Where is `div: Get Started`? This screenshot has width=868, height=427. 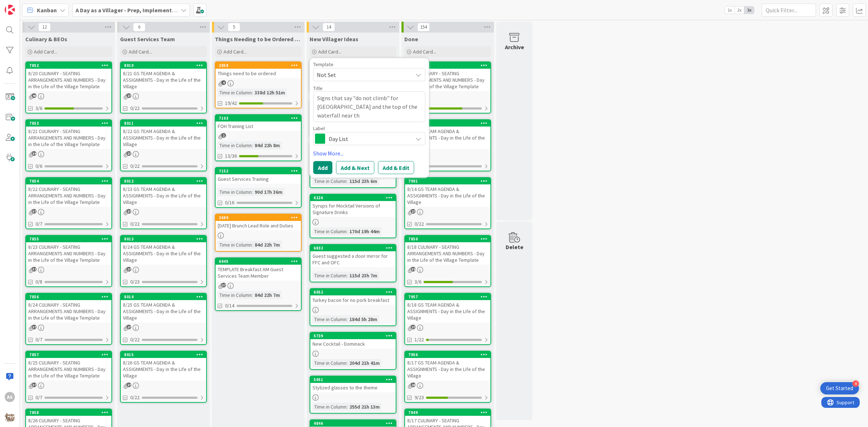
div: Get Started is located at coordinates (840, 388).